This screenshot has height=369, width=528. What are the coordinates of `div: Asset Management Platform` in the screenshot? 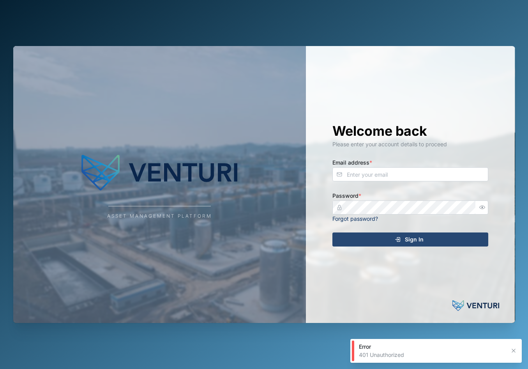 It's located at (159, 216).